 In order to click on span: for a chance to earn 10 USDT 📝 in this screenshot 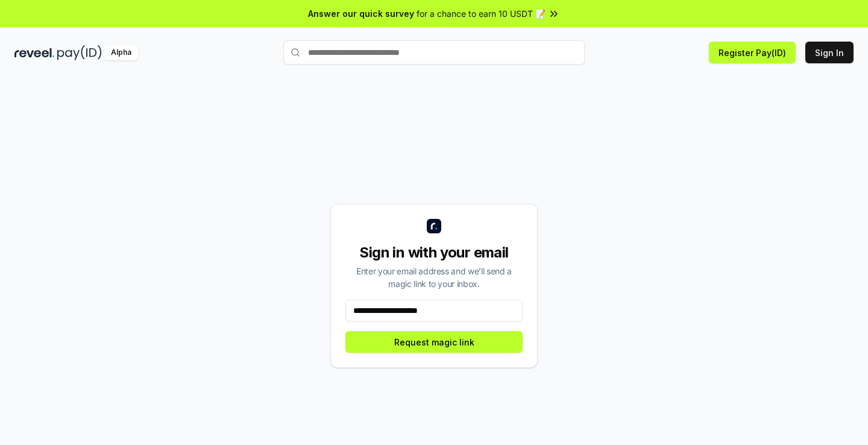, I will do `click(481, 13)`.